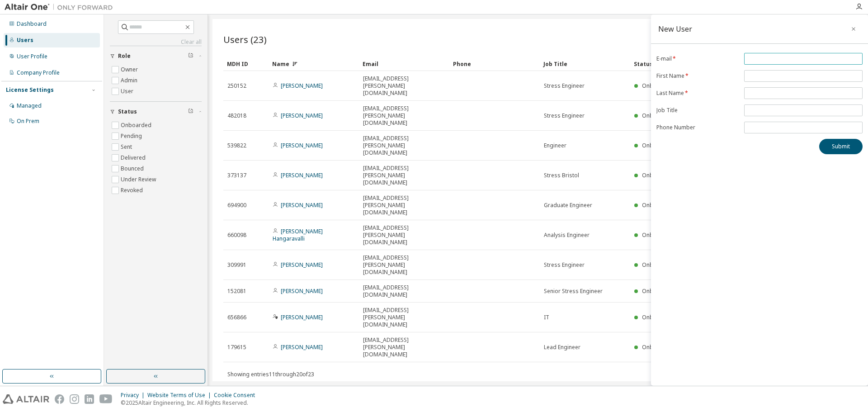 The height and width of the screenshot is (412, 868). Describe the element at coordinates (32, 57) in the screenshot. I see `div: User Profile` at that location.